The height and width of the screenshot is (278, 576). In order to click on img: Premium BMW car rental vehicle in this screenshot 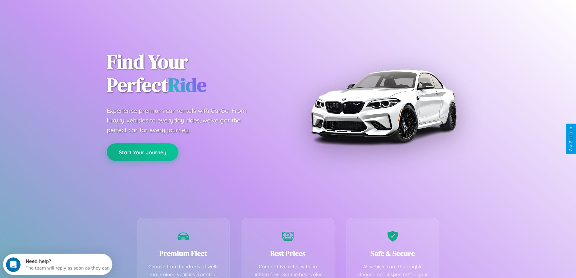, I will do `click(384, 106)`.